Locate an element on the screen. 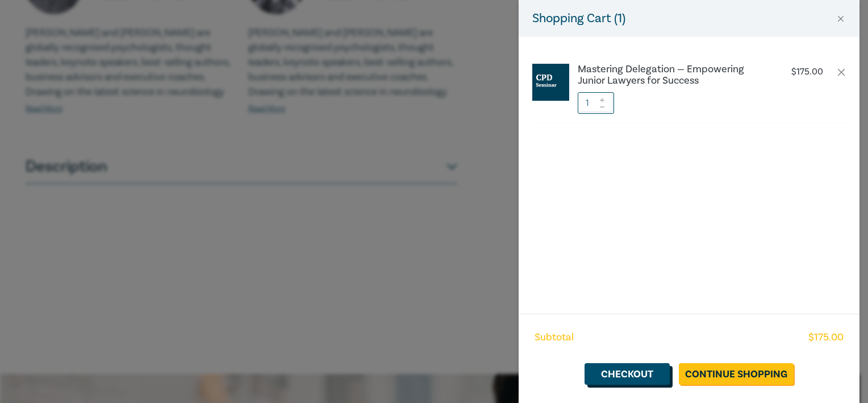 This screenshot has height=403, width=868. img: CPD%20Seminar.jpg is located at coordinates (550, 82).